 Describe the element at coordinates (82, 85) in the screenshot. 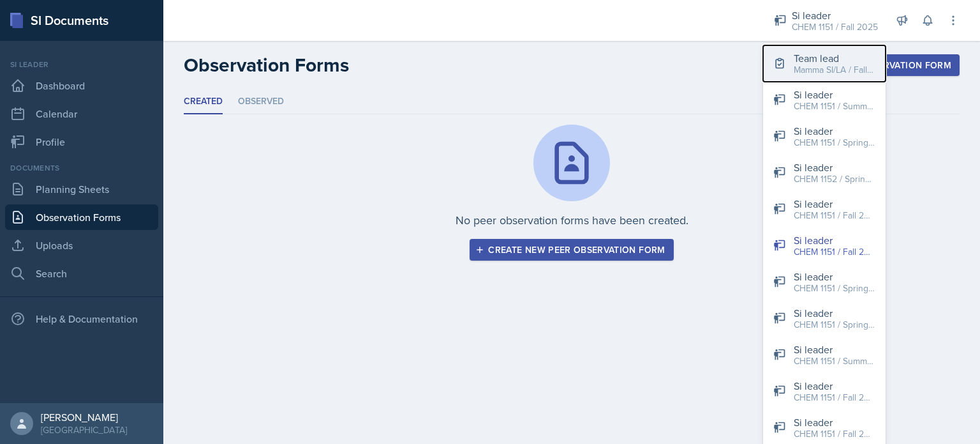

I see `a: Dashboard` at that location.